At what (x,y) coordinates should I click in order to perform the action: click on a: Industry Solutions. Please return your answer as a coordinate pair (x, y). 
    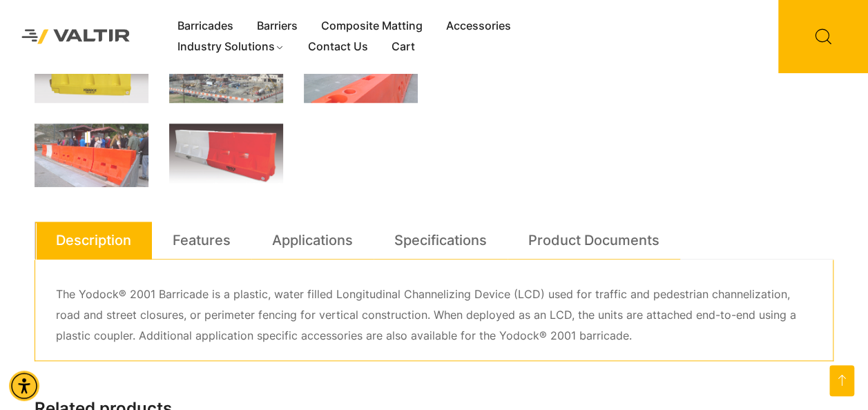
    Looking at the image, I should click on (231, 47).